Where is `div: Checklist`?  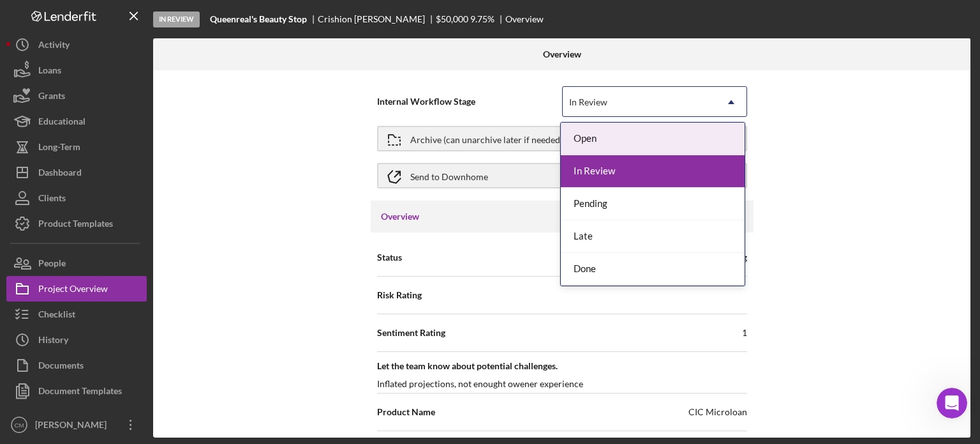
div: Checklist is located at coordinates (57, 315).